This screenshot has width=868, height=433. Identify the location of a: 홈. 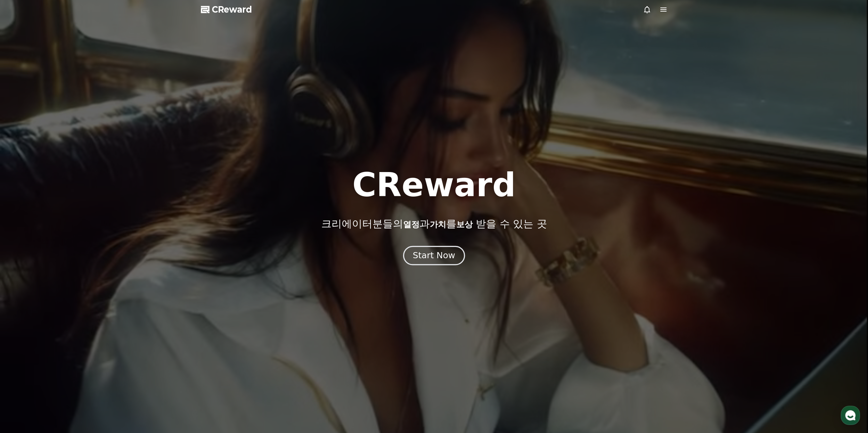
(24, 225).